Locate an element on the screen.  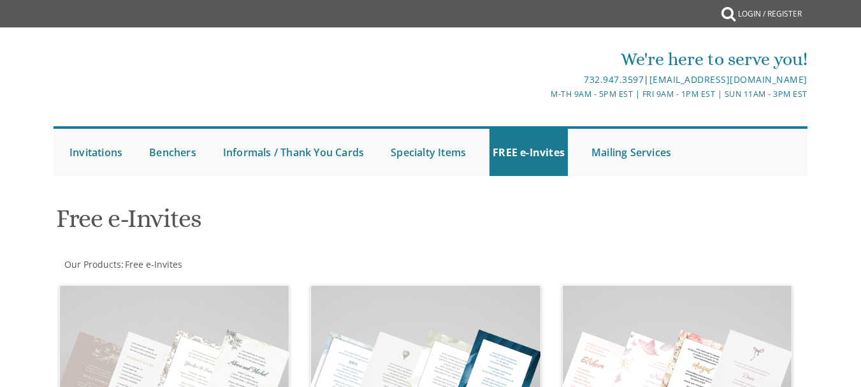
a: Free e-Invites is located at coordinates (153, 264).